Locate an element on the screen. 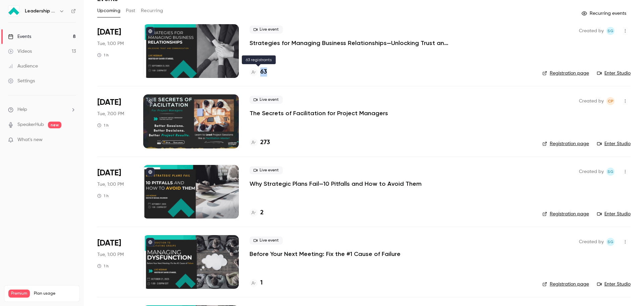 The image size is (644, 306). h4: 2 is located at coordinates (262, 212).